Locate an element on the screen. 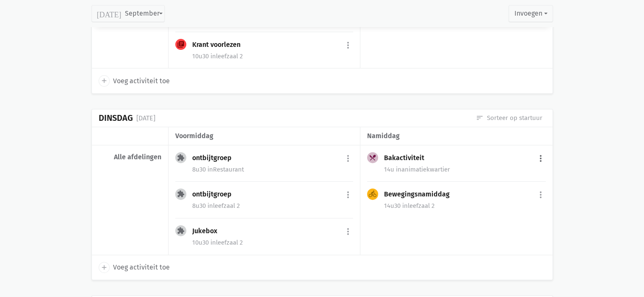 This screenshot has height=297, width=644. span: 14u is located at coordinates (390, 169).